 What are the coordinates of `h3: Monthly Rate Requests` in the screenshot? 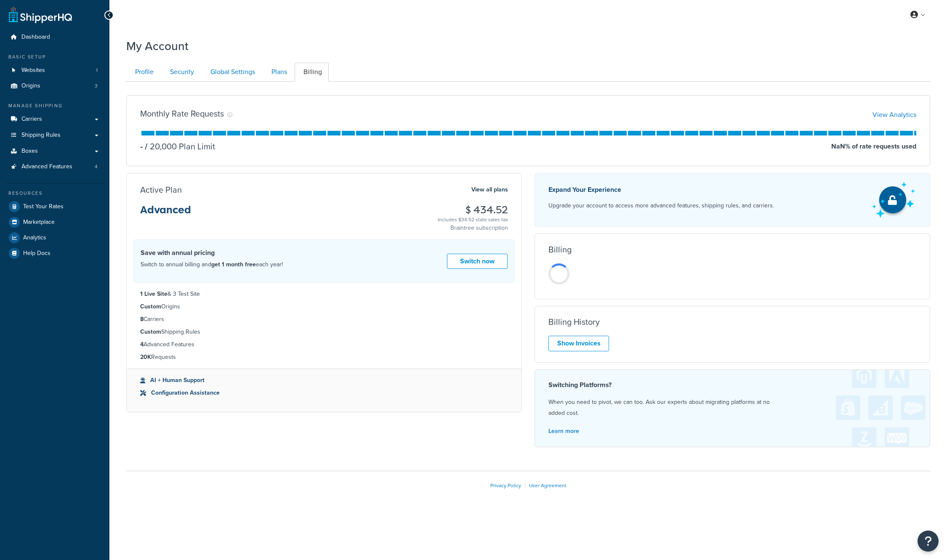 It's located at (182, 113).